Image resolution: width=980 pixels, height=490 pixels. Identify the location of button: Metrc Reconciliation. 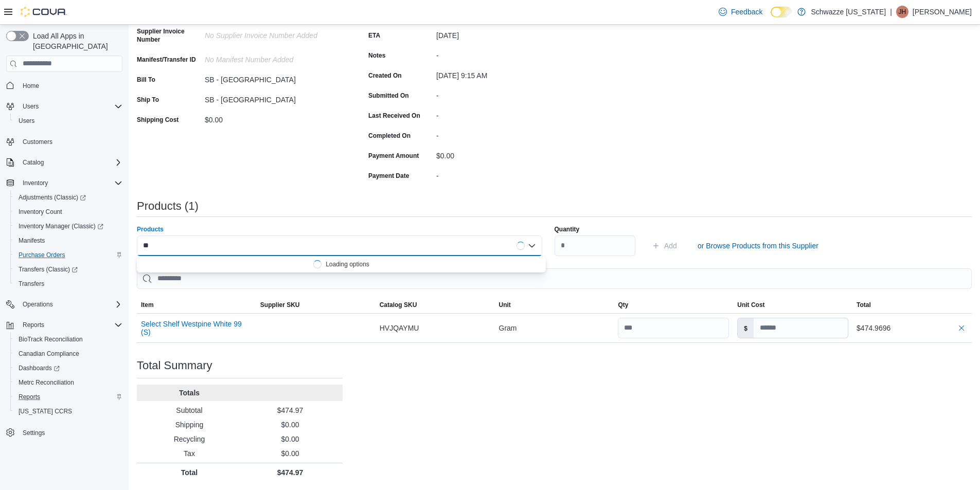
(68, 383).